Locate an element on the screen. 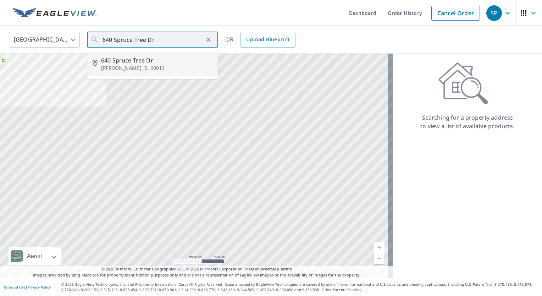 The height and width of the screenshot is (296, 542). a: Upload Blueprint is located at coordinates (268, 40).